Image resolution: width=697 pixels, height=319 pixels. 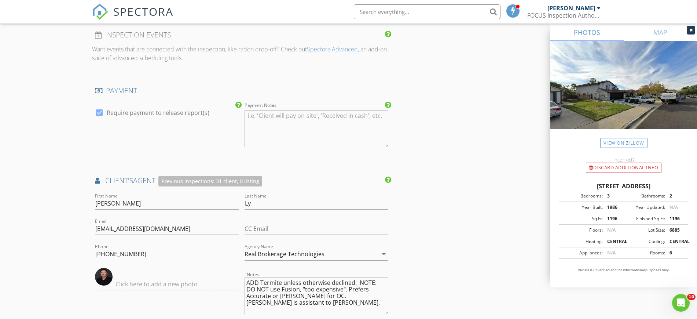 I want to click on span: 10, so click(x=691, y=297).